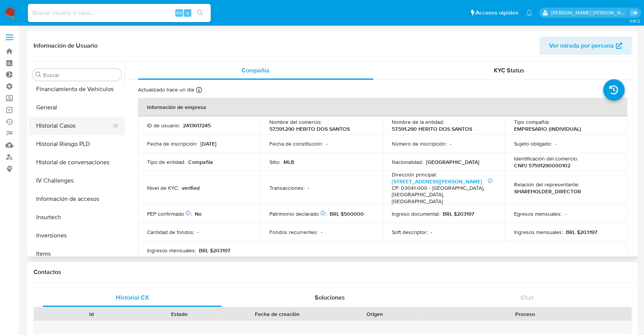 This screenshot has width=644, height=335. Describe the element at coordinates (179, 314) in the screenshot. I see `div: Estado` at that location.